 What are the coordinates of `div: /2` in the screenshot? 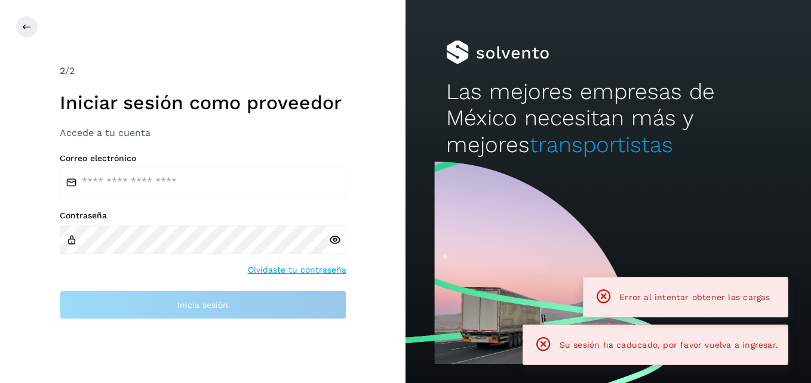 It's located at (203, 71).